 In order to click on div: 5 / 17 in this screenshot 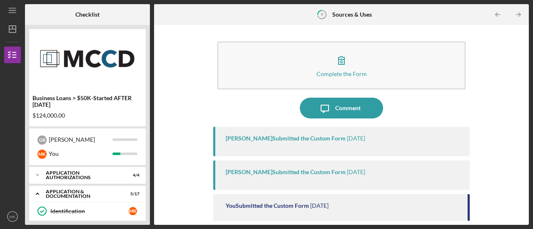, I will do `click(132, 194)`.